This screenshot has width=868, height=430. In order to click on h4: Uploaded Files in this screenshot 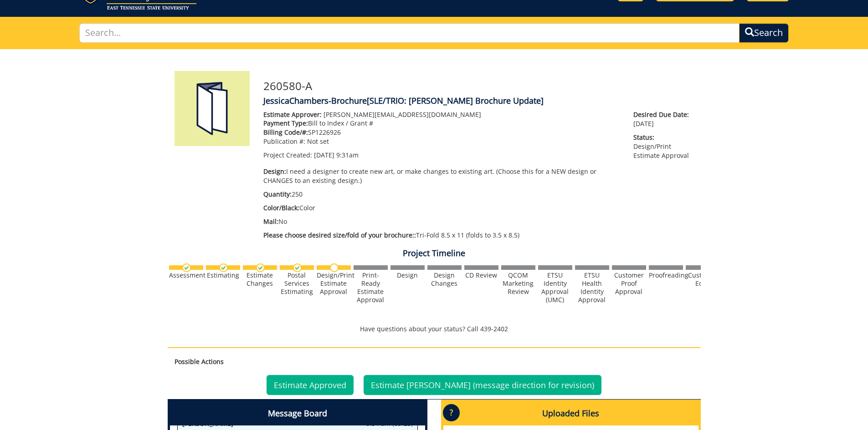, I will do `click(571, 414)`.